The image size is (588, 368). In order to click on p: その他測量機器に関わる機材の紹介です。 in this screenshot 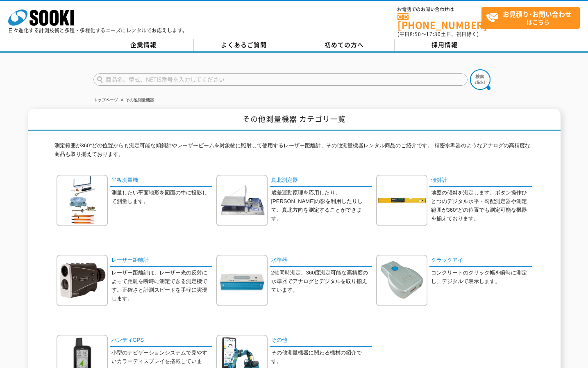, I will do `click(322, 357)`.